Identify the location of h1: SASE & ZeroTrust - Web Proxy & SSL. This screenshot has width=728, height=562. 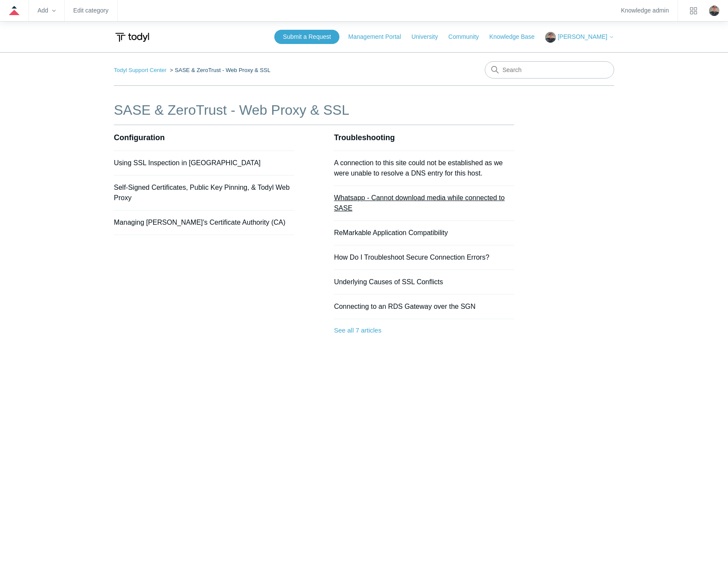
(314, 110).